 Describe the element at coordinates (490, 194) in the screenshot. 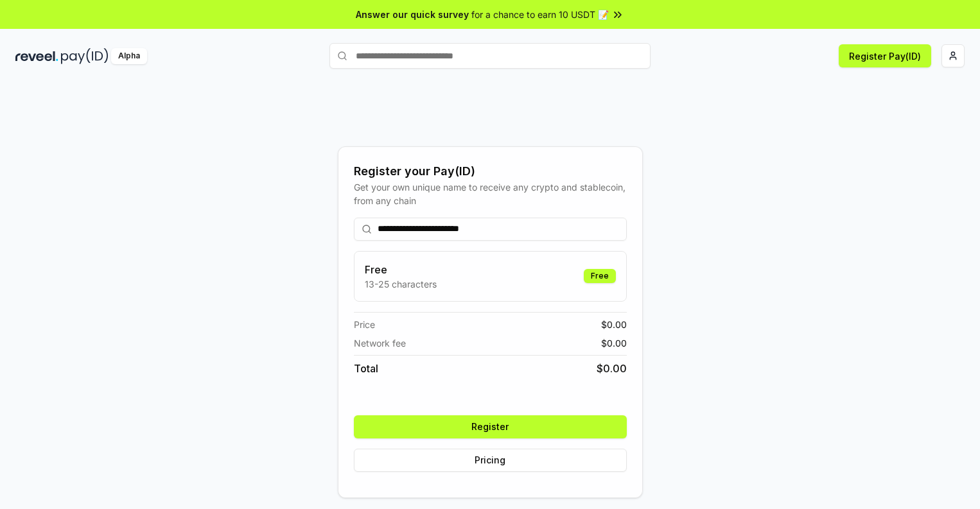

I see `div: Get your own unique name to receive any crypto and stablecoin, from any chain` at that location.